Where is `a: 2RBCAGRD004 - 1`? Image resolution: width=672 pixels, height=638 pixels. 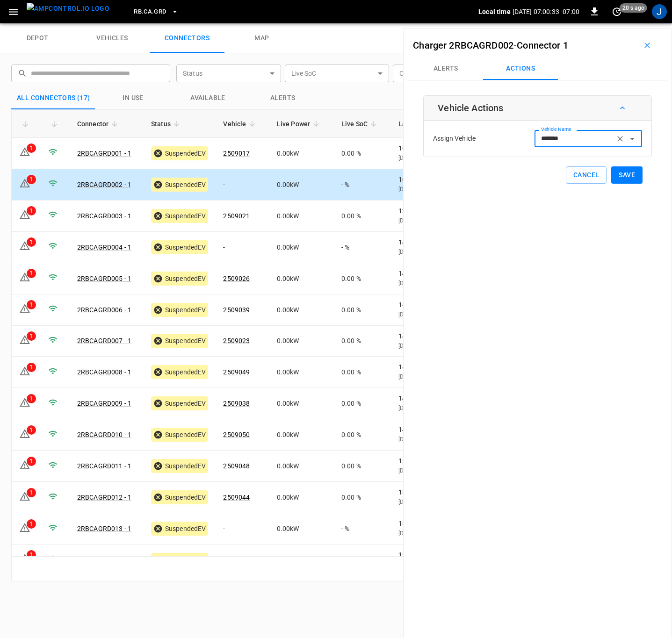 a: 2RBCAGRD004 - 1 is located at coordinates (104, 248).